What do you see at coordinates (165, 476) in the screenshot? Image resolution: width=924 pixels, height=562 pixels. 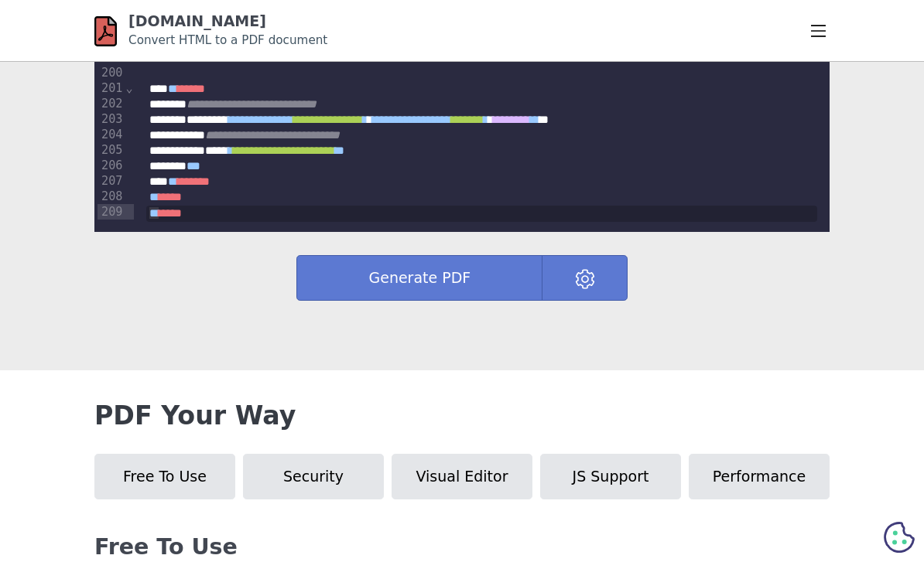 I see `button: Free To Use` at bounding box center [165, 476].